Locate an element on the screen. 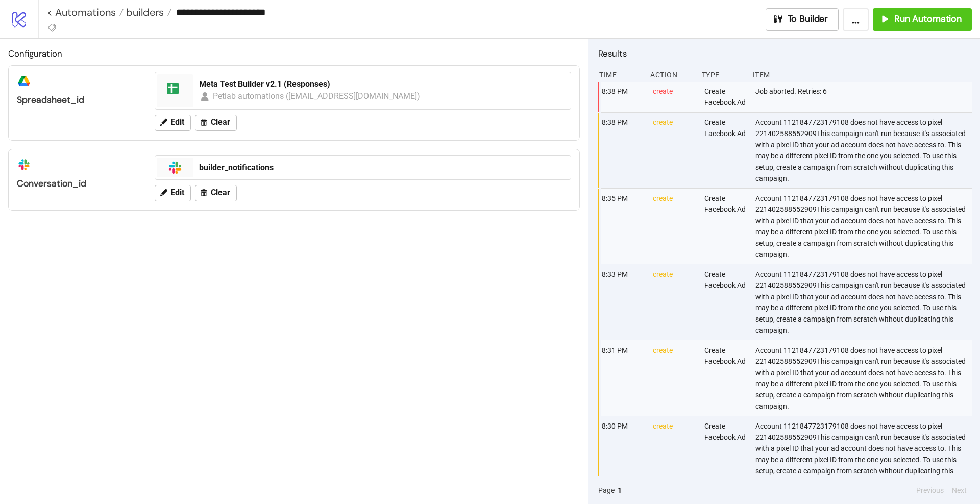 The height and width of the screenshot is (504, 980). div: Item is located at coordinates (861, 75).